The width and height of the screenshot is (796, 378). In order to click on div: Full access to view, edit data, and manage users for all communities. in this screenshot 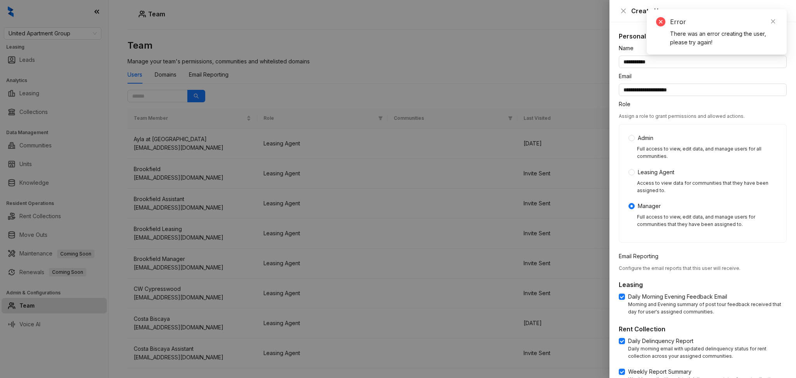, I will do `click(707, 153)`.